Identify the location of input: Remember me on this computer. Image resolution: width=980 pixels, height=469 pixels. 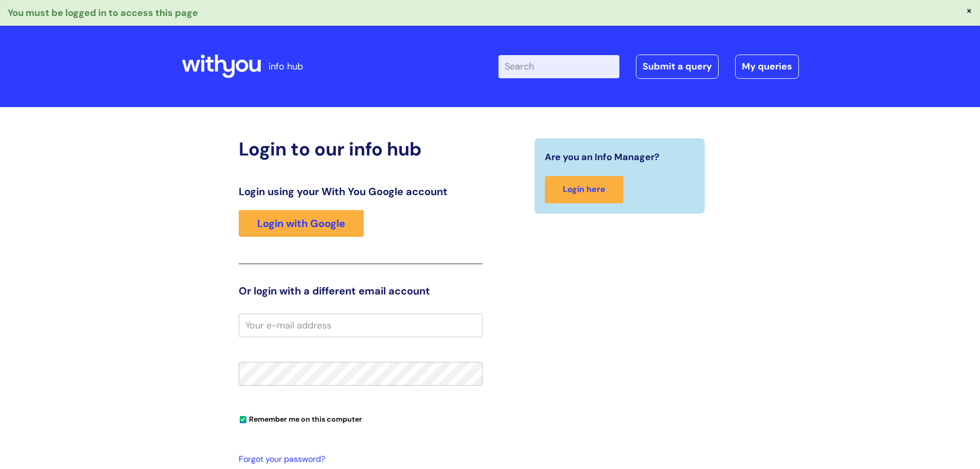
(243, 420).